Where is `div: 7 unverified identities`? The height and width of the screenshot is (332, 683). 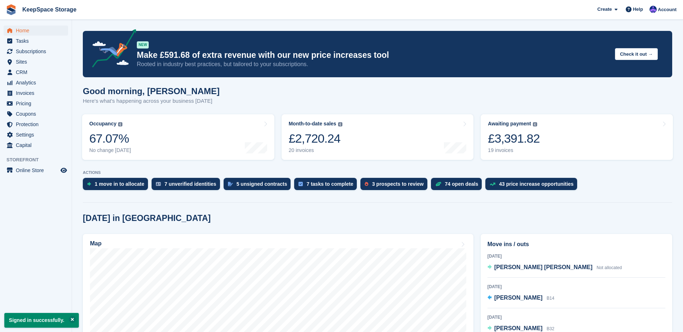
div: 7 unverified identities is located at coordinates (190, 184).